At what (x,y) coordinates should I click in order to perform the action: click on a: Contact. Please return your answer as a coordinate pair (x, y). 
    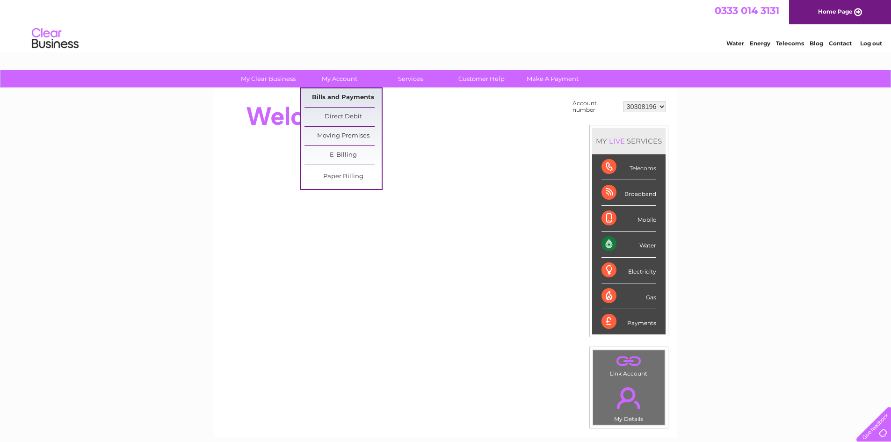
    Looking at the image, I should click on (840, 43).